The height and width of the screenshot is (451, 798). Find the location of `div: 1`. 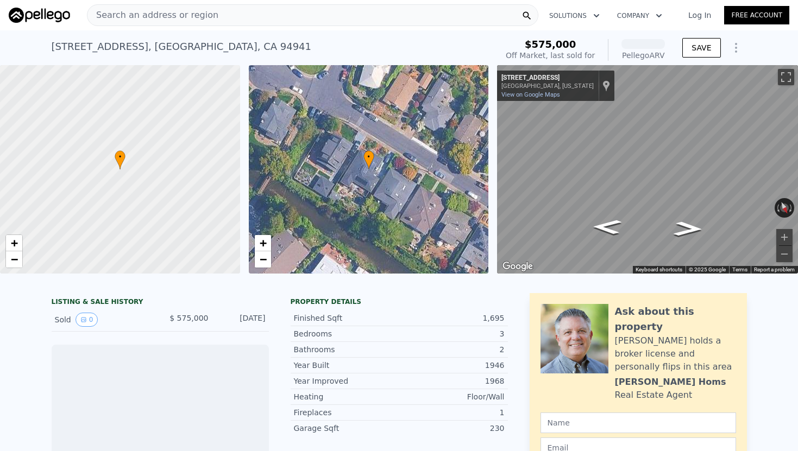

div: 1 is located at coordinates (452, 413).